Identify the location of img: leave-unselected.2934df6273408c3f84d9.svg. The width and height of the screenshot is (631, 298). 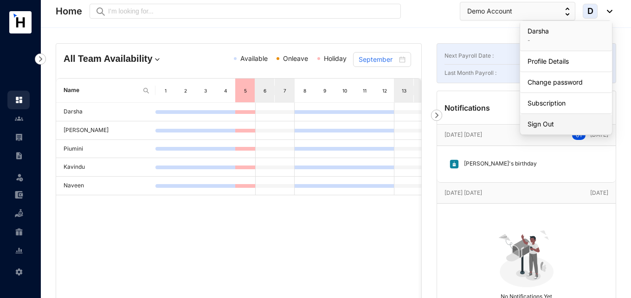
(20, 177).